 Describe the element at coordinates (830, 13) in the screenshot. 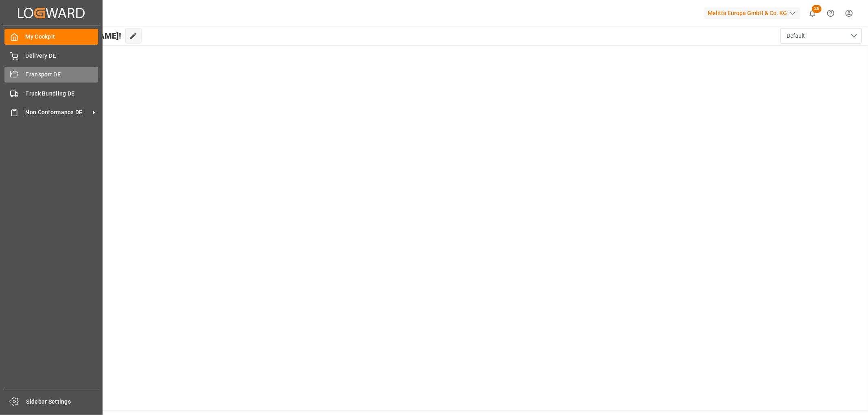

I see `button: Help Center` at that location.